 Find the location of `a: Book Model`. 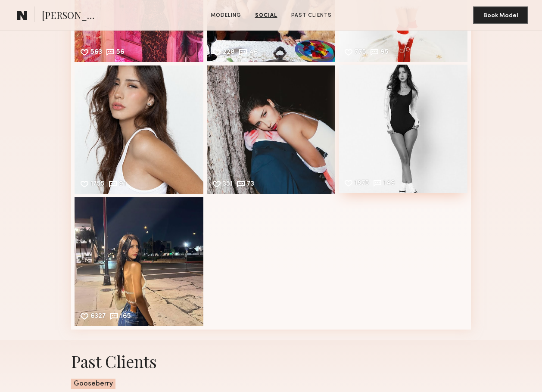

a: Book Model is located at coordinates (501, 15).